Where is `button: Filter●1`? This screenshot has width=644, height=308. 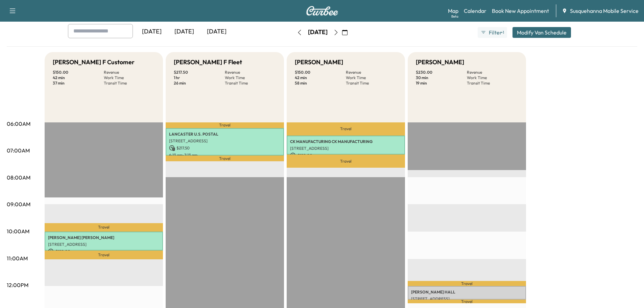
button: Filter●1 is located at coordinates (492, 33).